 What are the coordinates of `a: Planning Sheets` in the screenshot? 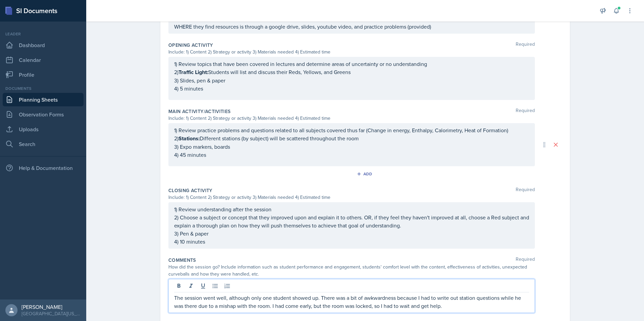 It's located at (43, 100).